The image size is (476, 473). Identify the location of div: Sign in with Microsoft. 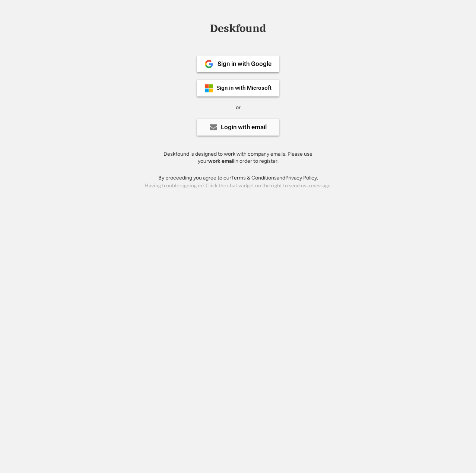
(244, 88).